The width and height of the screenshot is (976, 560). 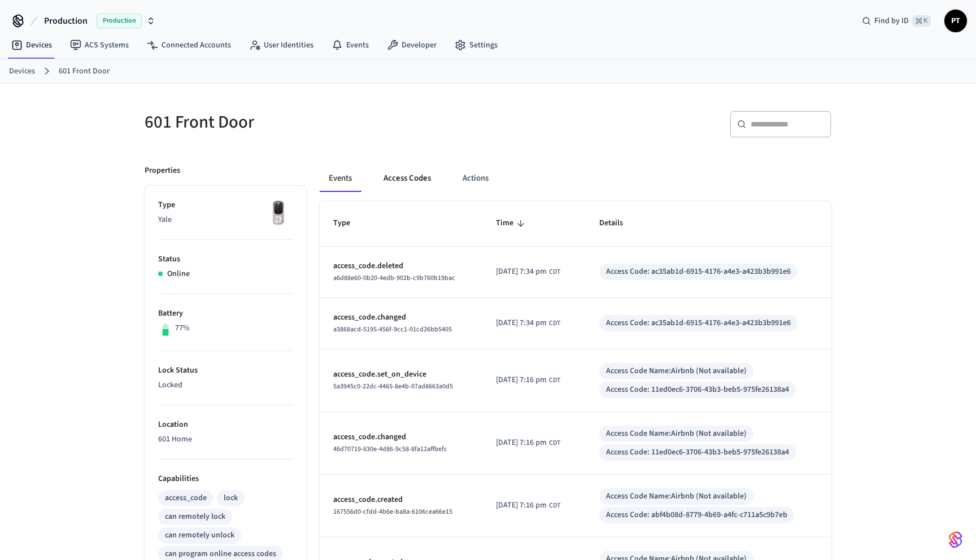 I want to click on p: 77%, so click(x=183, y=328).